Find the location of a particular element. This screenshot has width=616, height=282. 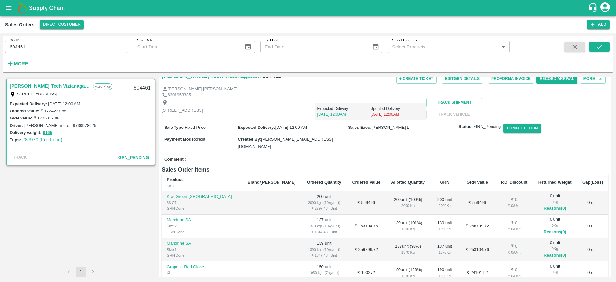

button: Complete GRN is located at coordinates (522, 128).